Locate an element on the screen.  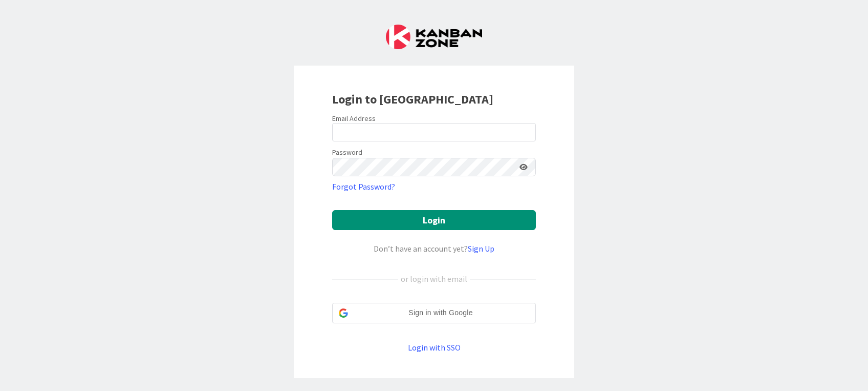
a: Sign Up is located at coordinates (481, 248).